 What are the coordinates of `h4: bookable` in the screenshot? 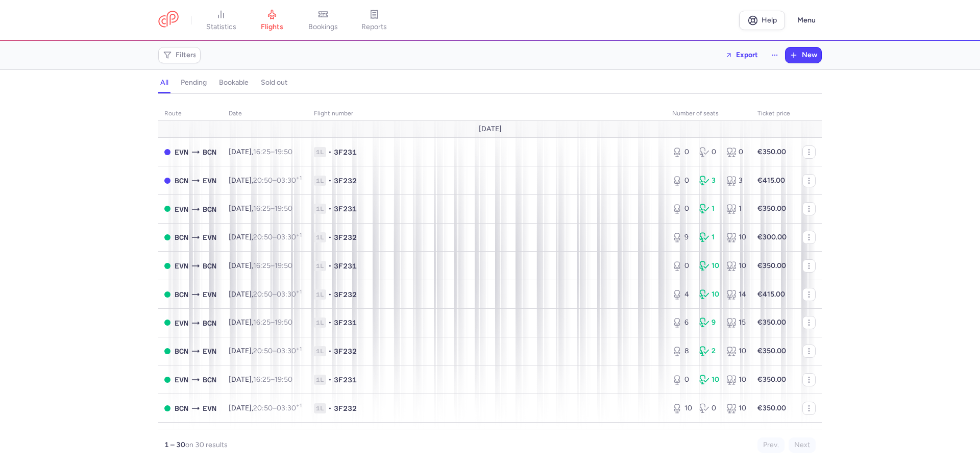 It's located at (234, 83).